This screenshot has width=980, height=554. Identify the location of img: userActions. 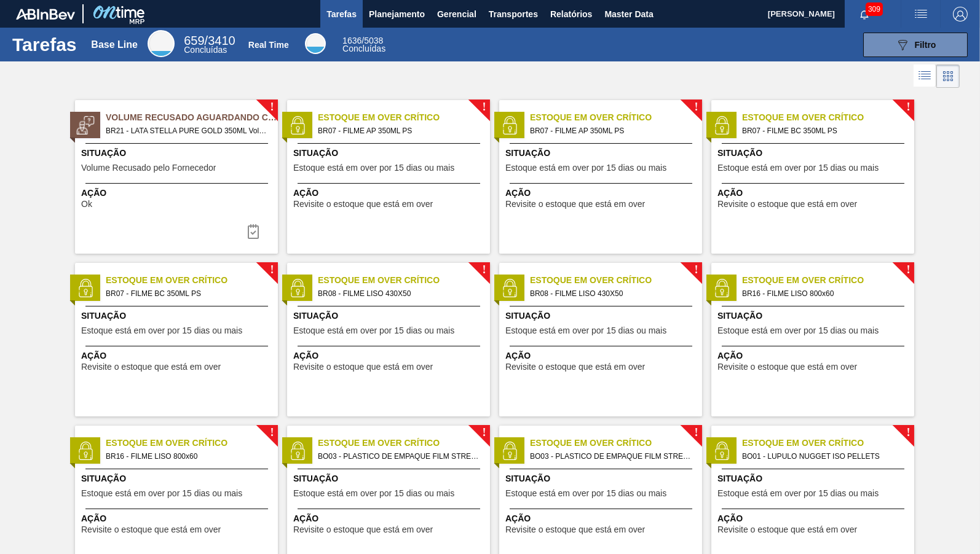
(920, 14).